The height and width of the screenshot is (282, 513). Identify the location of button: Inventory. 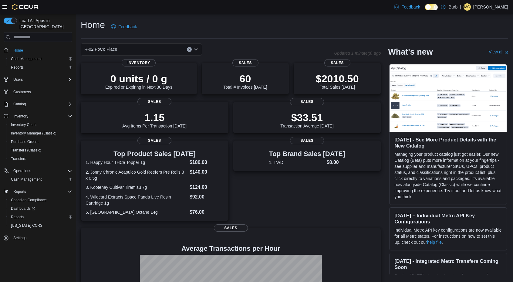
(38, 116).